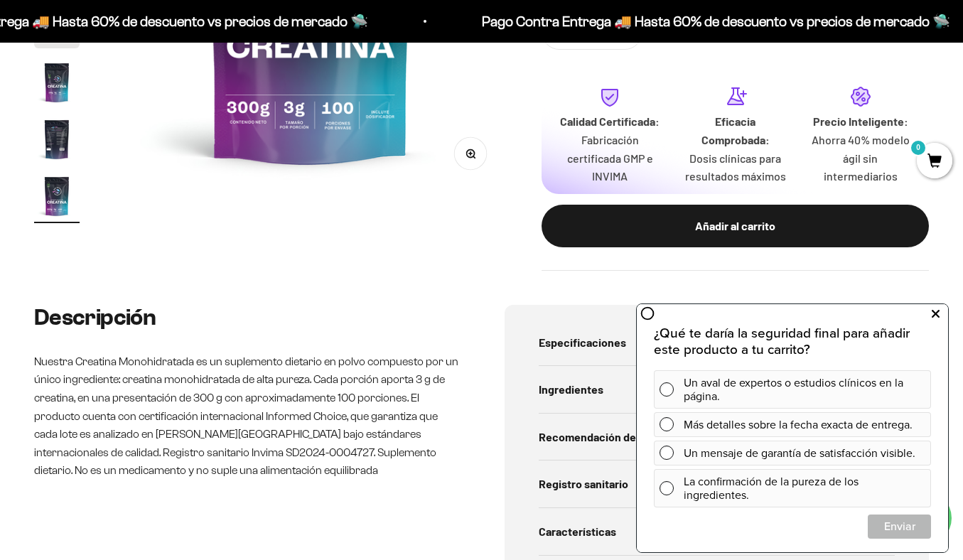  I want to click on p: Fabricación certificada GMP e INVIMA, so click(610, 158).